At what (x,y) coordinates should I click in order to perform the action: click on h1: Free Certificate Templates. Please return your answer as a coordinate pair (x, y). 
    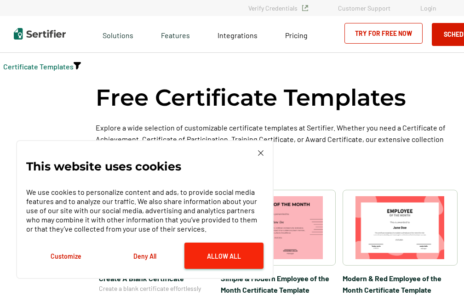
    Looking at the image, I should click on (250, 97).